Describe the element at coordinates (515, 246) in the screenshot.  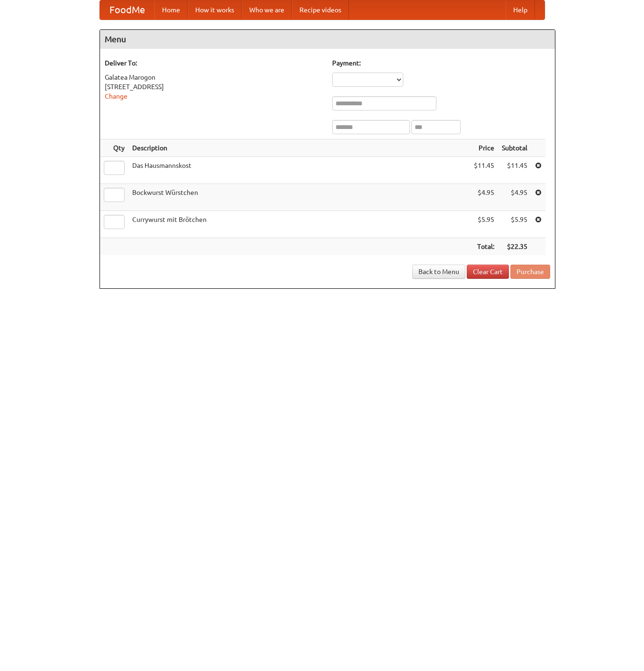
I see `th: $22.35` at that location.